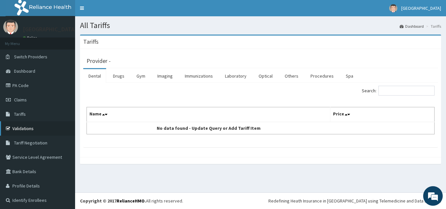  Describe the element at coordinates (407, 91) in the screenshot. I see `input: Search:` at that location.